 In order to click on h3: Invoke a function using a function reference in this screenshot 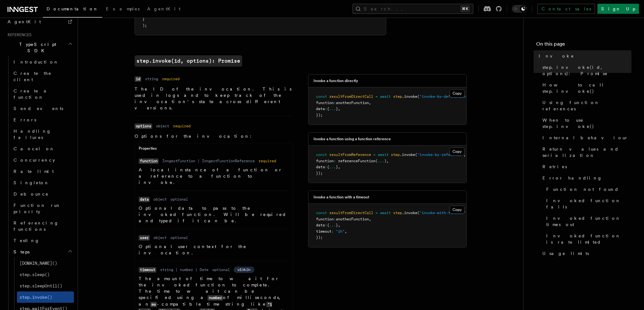, I will do `click(352, 139)`.